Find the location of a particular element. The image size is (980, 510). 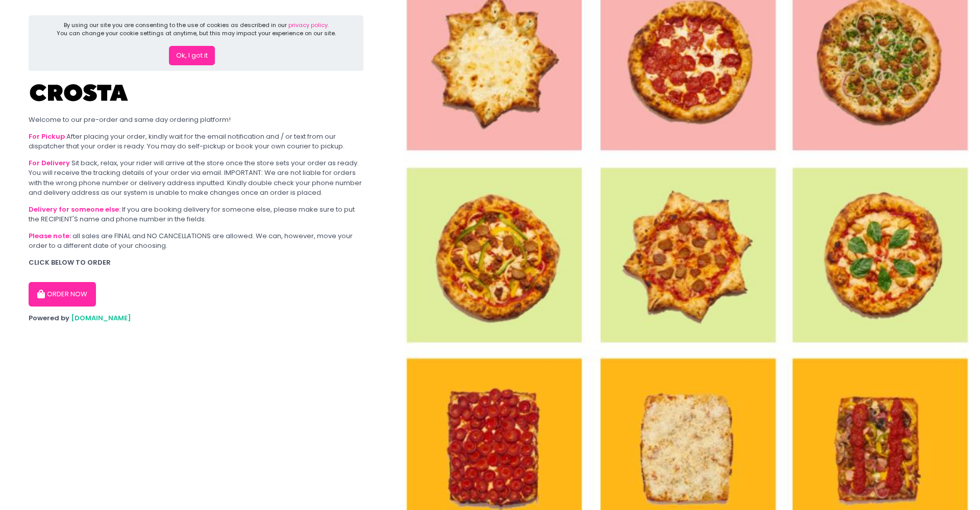

button: ORDER NOW is located at coordinates (62, 294).